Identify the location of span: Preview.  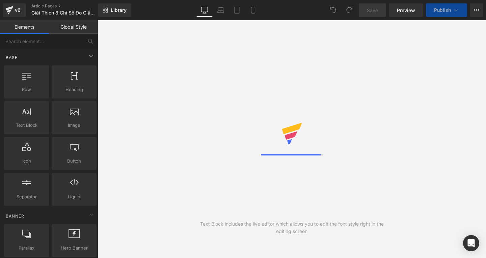
(406, 10).